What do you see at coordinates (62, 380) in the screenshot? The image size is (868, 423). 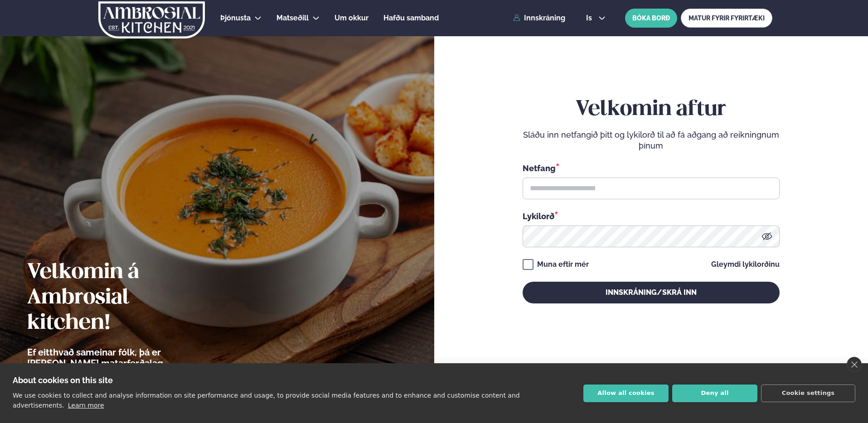 I see `strong: About cookies on this site` at bounding box center [62, 380].